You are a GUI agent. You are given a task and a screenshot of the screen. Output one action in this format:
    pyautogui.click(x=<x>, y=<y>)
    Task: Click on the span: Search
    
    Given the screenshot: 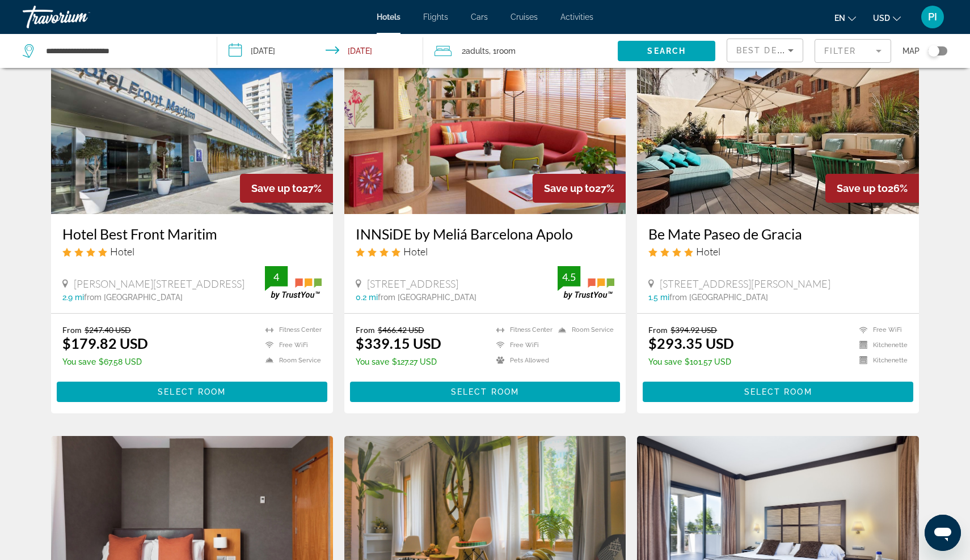 What is the action you would take?
    pyautogui.click(x=666, y=51)
    